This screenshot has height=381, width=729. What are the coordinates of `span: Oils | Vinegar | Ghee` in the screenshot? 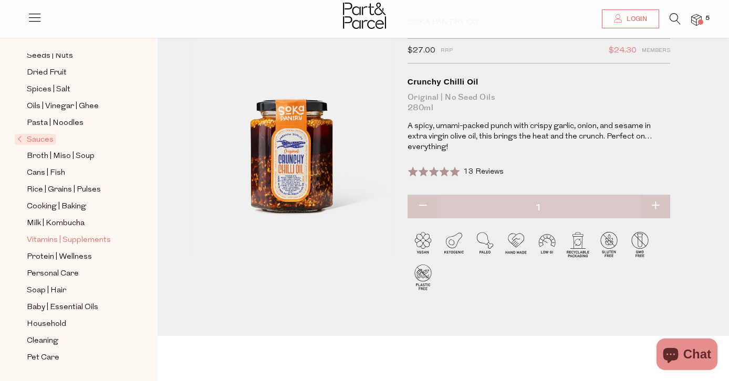 It's located at (62, 107).